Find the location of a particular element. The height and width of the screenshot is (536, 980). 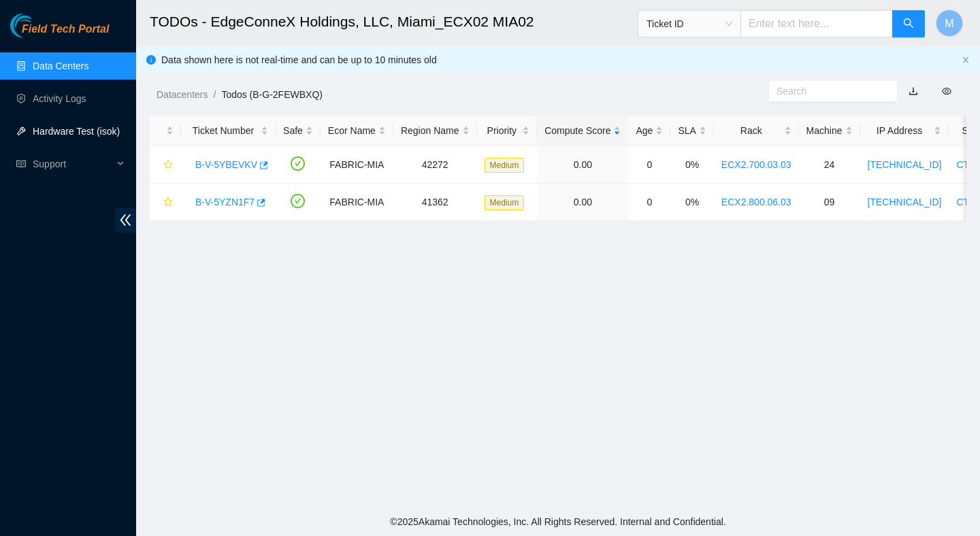

a: Datacenters is located at coordinates (182, 94).